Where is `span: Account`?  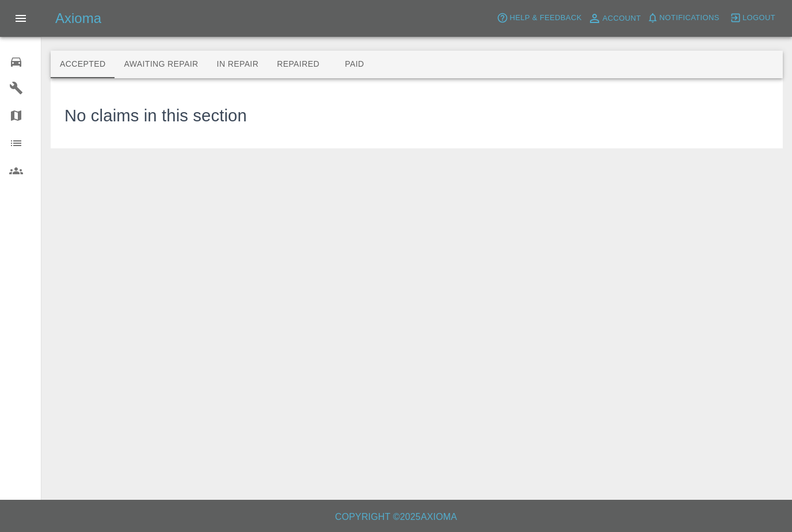 span: Account is located at coordinates (621, 19).